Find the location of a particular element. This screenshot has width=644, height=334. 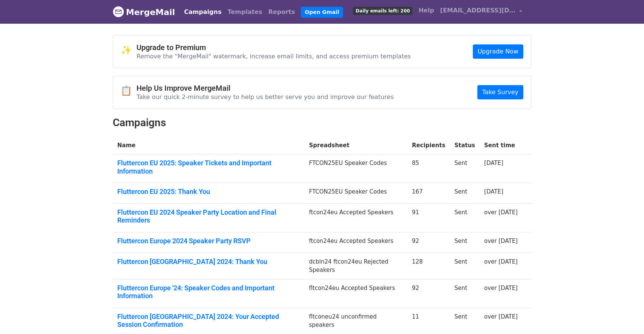

th: Recipients is located at coordinates (428, 145).